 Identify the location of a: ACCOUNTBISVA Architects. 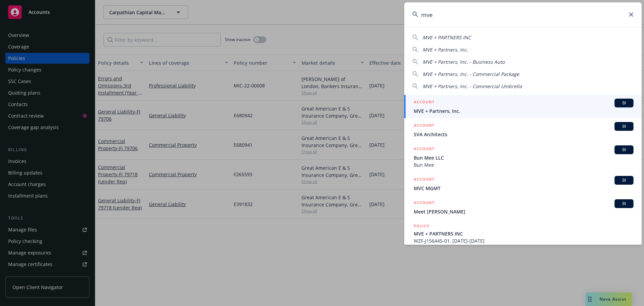
(523, 130).